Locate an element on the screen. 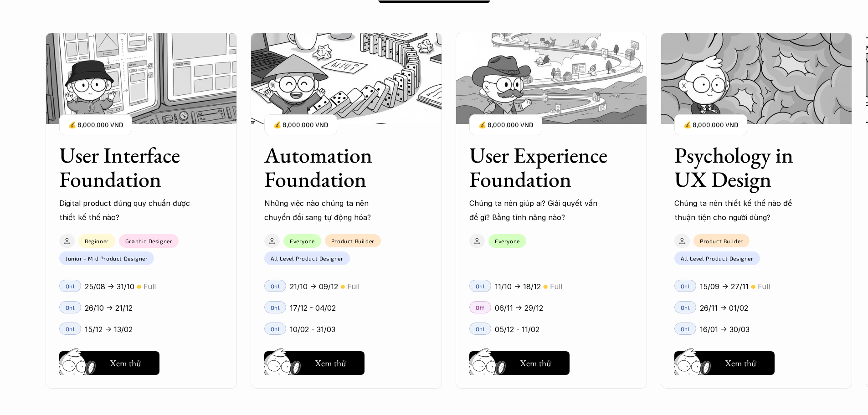  h3: Psychology in UX Design is located at coordinates (745, 167).